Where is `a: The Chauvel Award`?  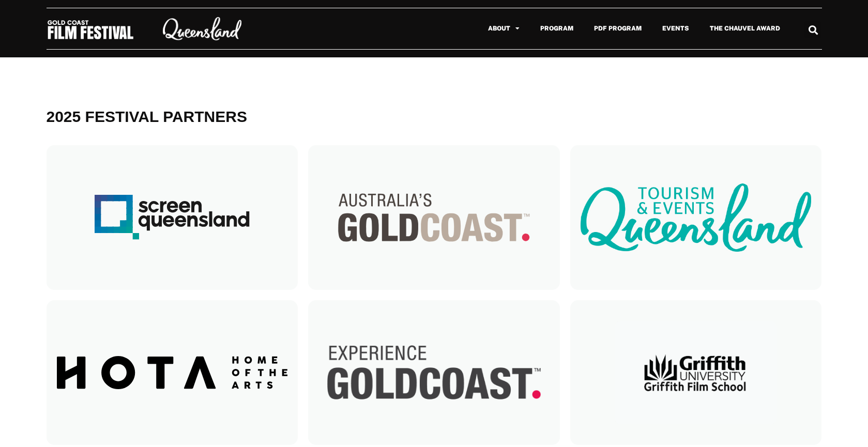 a: The Chauvel Award is located at coordinates (744, 29).